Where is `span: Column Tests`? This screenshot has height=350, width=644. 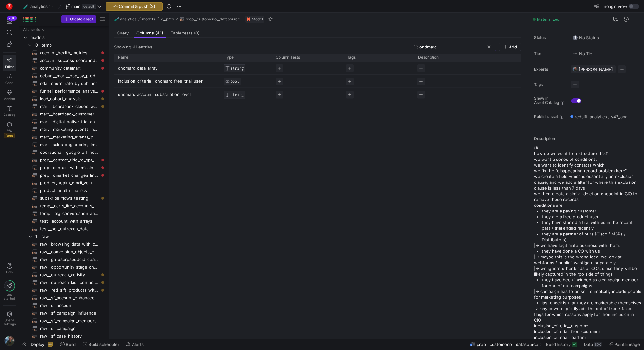
span: Column Tests is located at coordinates (288, 57).